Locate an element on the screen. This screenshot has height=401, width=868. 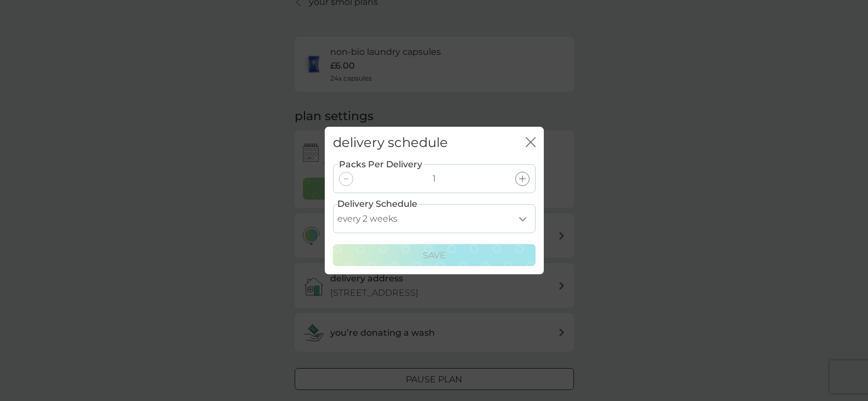
label: Packs Per Delivery is located at coordinates (380, 164).